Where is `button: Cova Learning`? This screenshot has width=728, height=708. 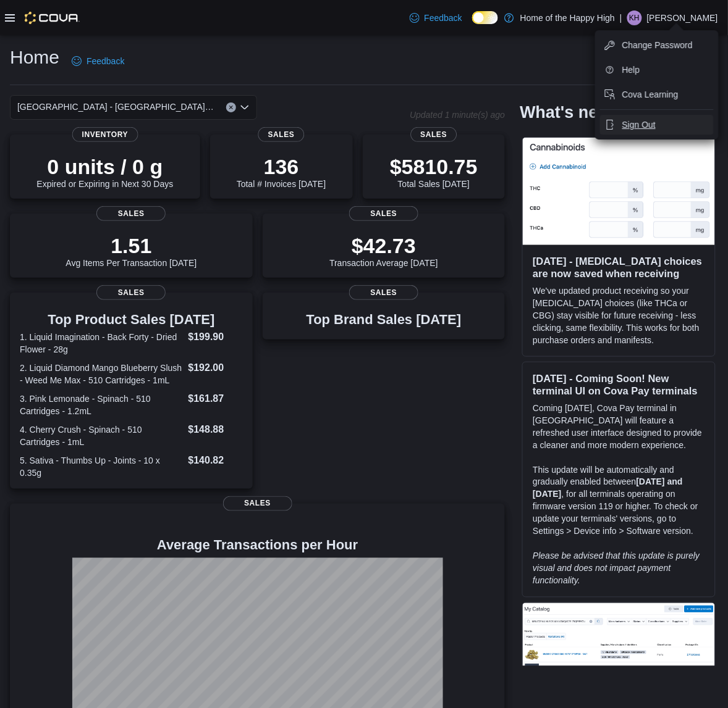 button: Cova Learning is located at coordinates (656, 95).